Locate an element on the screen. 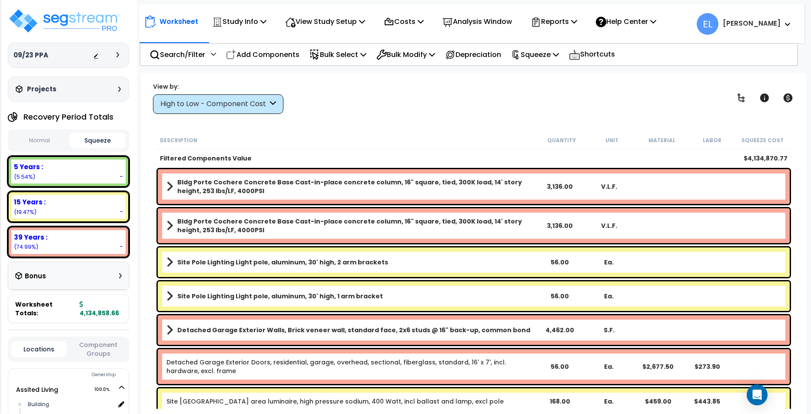  p: Study Info is located at coordinates (239, 21).